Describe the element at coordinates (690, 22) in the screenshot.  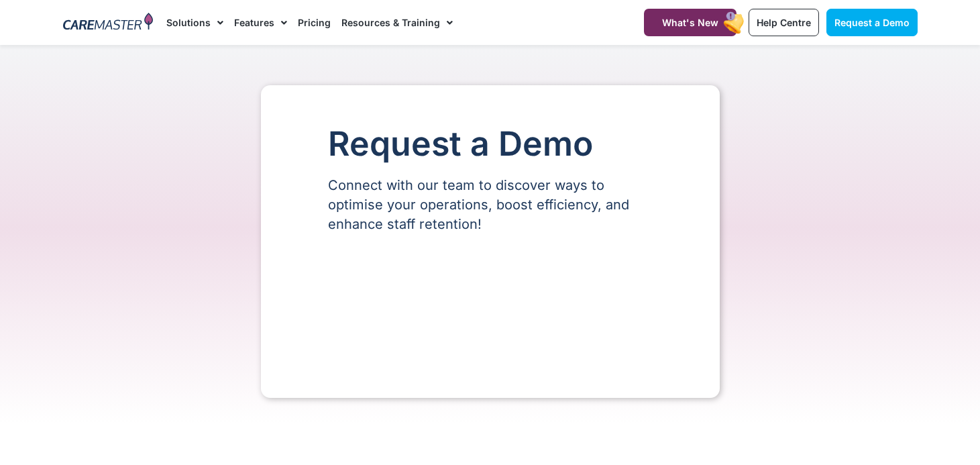
I see `a: What's New` at that location.